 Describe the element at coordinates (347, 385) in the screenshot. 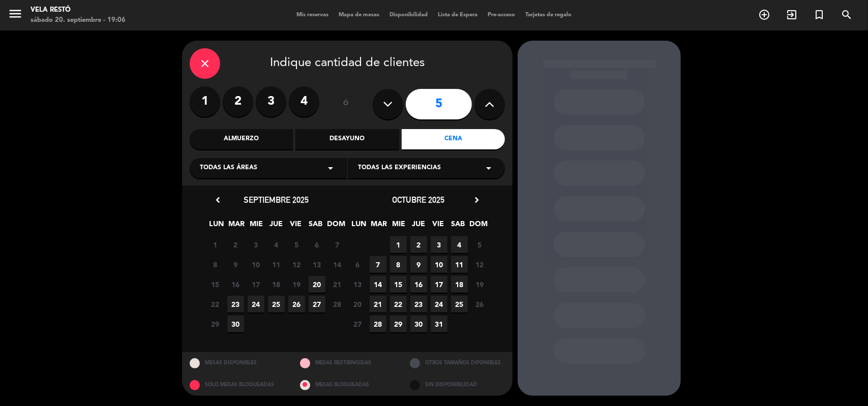

I see `div: MESAS BLOQUEADAS` at that location.